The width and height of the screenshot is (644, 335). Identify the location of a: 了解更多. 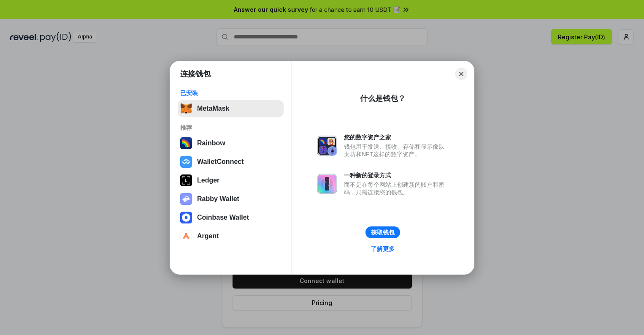
(383, 249).